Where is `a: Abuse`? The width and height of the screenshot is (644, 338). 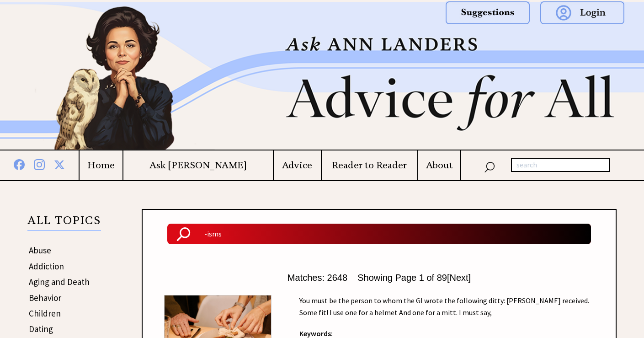 a: Abuse is located at coordinates (40, 250).